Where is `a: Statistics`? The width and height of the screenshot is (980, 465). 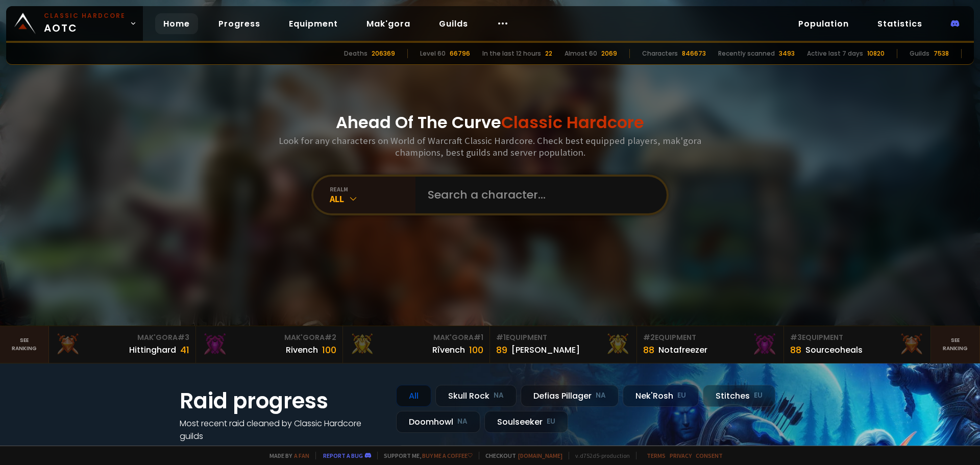 a: Statistics is located at coordinates (900, 23).